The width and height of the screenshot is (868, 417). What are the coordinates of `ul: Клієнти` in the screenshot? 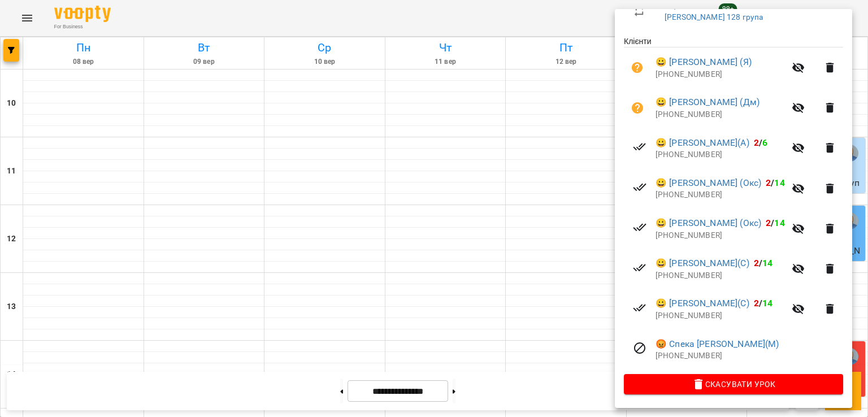 It's located at (734, 205).